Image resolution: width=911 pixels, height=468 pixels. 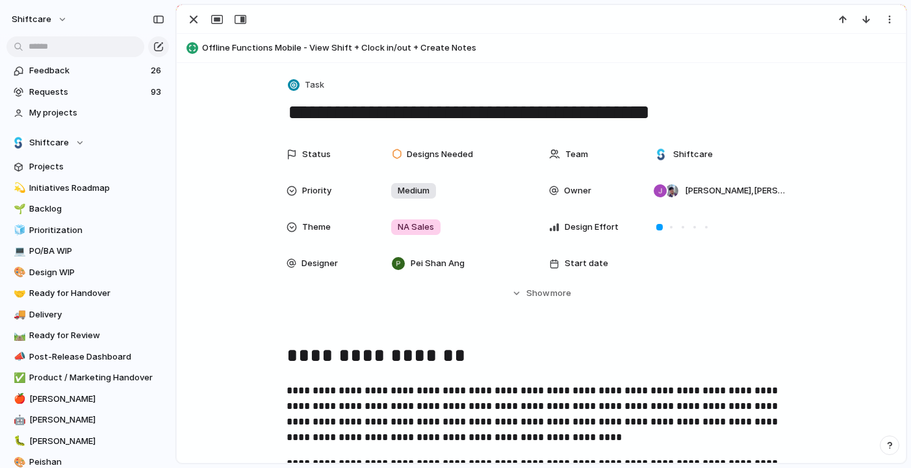 What do you see at coordinates (538, 294) in the screenshot?
I see `span: Show` at bounding box center [538, 294].